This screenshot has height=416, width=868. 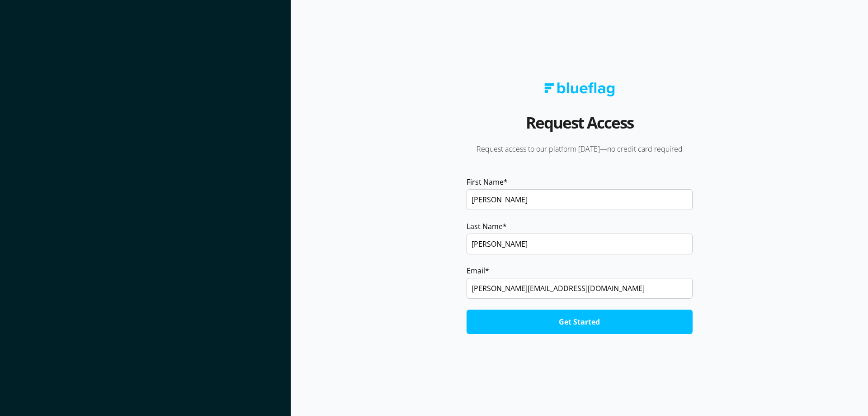 I want to click on input: Smith, so click(x=580, y=244).